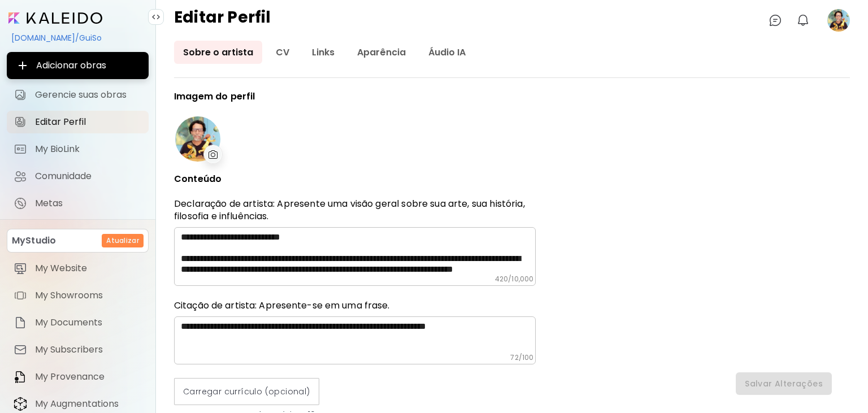  Describe the element at coordinates (88, 376) in the screenshot. I see `span: My Provenance` at that location.